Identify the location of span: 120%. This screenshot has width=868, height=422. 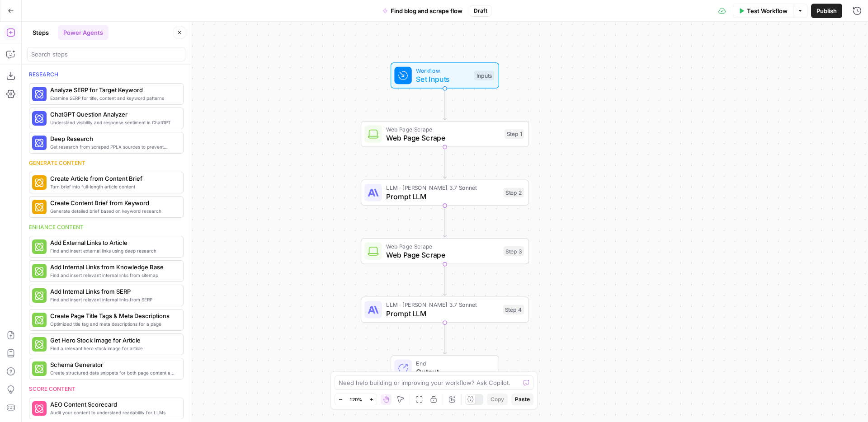
(356, 400).